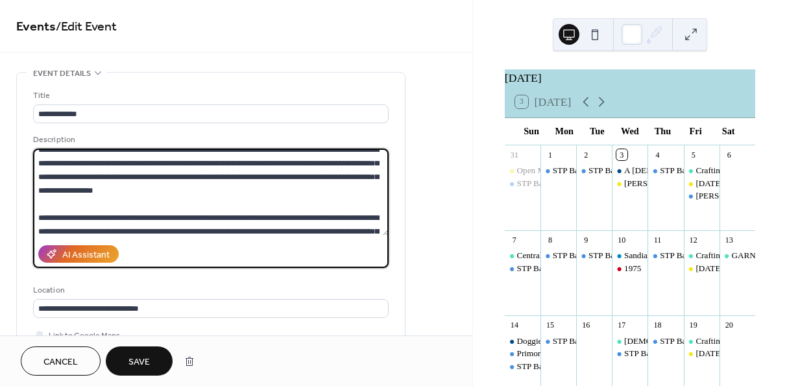 The width and height of the screenshot is (787, 386). I want to click on a: Cancel, so click(60, 361).